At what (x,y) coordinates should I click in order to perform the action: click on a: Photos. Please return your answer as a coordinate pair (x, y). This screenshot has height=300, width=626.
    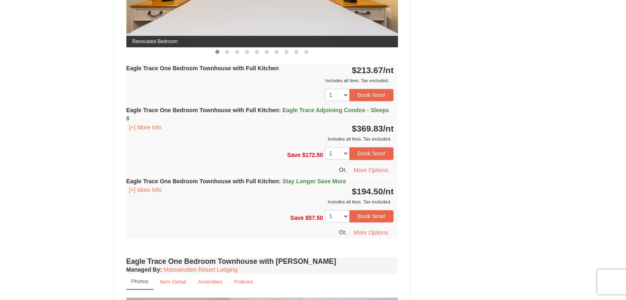
    Looking at the image, I should click on (140, 282).